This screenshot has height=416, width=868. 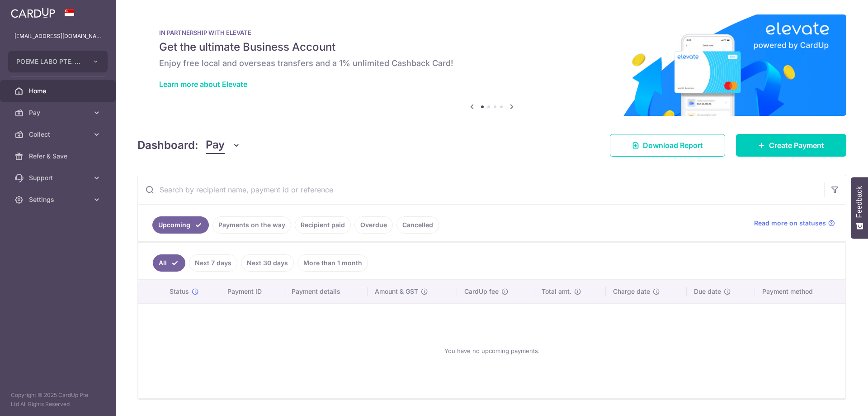 I want to click on a: Read more on statuses, so click(x=795, y=223).